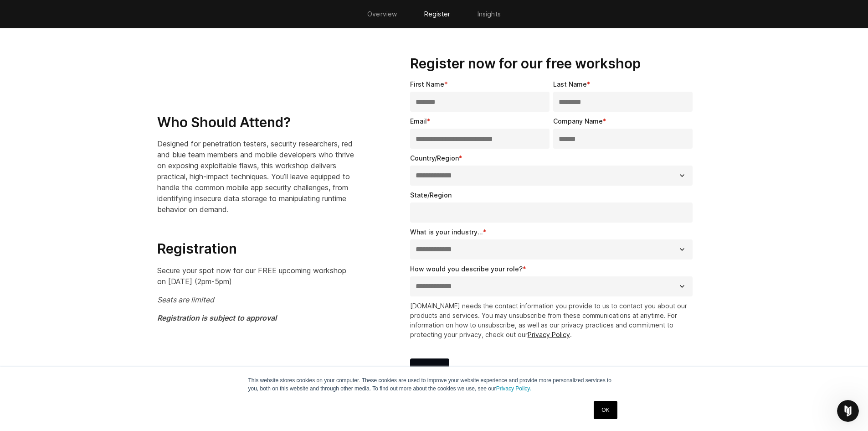 The height and width of the screenshot is (431, 868). Describe the element at coordinates (553, 64) in the screenshot. I see `h3: Register now for our free workshop` at that location.